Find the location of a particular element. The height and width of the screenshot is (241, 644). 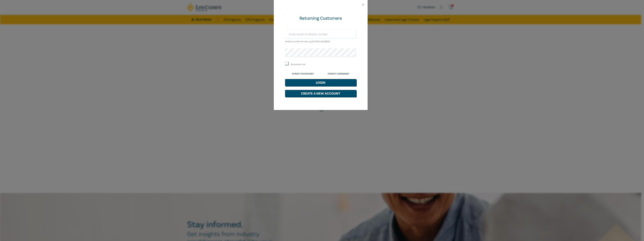

button: Close is located at coordinates (363, 5).